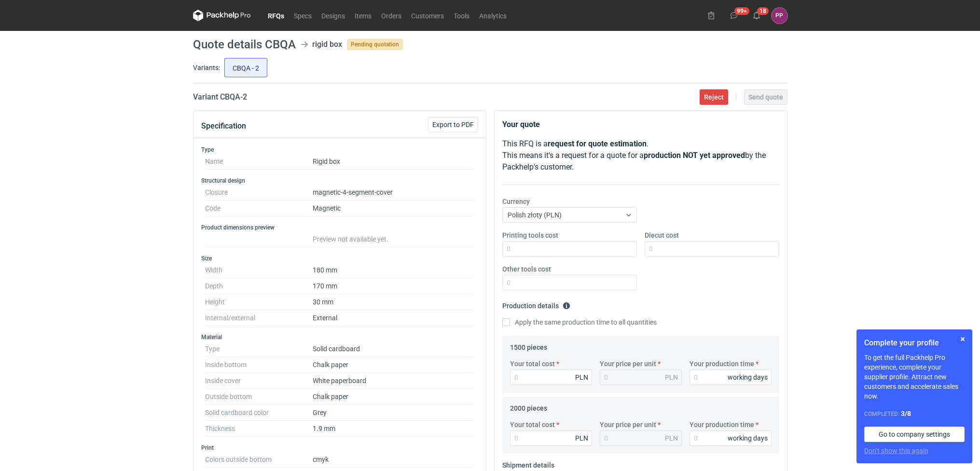  What do you see at coordinates (259, 270) in the screenshot?
I see `dt: Width` at bounding box center [259, 270].